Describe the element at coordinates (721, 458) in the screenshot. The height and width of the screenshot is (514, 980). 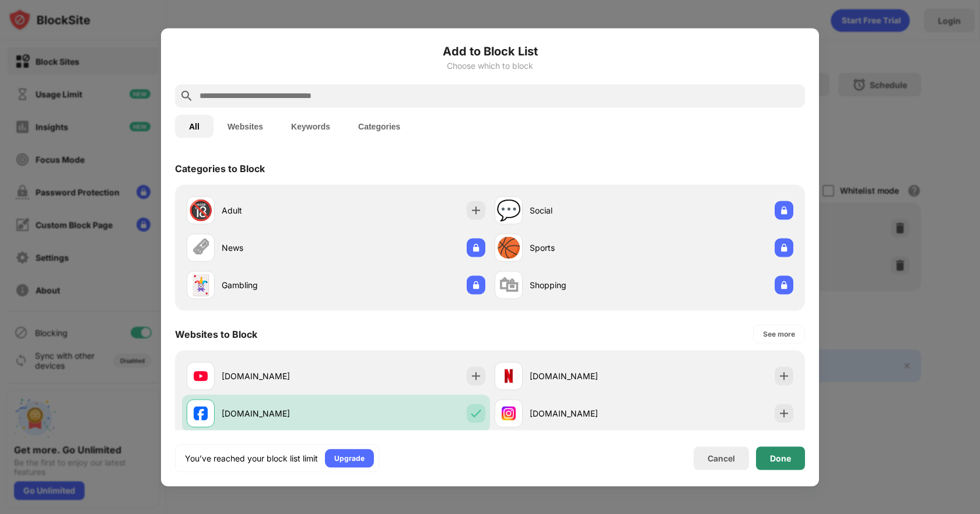
I see `div: Cancel` at that location.